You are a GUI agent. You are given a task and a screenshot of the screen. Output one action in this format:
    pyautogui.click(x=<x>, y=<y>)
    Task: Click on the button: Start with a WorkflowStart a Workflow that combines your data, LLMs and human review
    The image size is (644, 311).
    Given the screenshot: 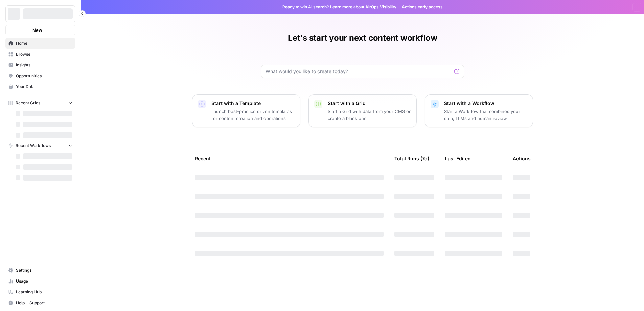 What is the action you would take?
    pyautogui.click(x=479, y=111)
    